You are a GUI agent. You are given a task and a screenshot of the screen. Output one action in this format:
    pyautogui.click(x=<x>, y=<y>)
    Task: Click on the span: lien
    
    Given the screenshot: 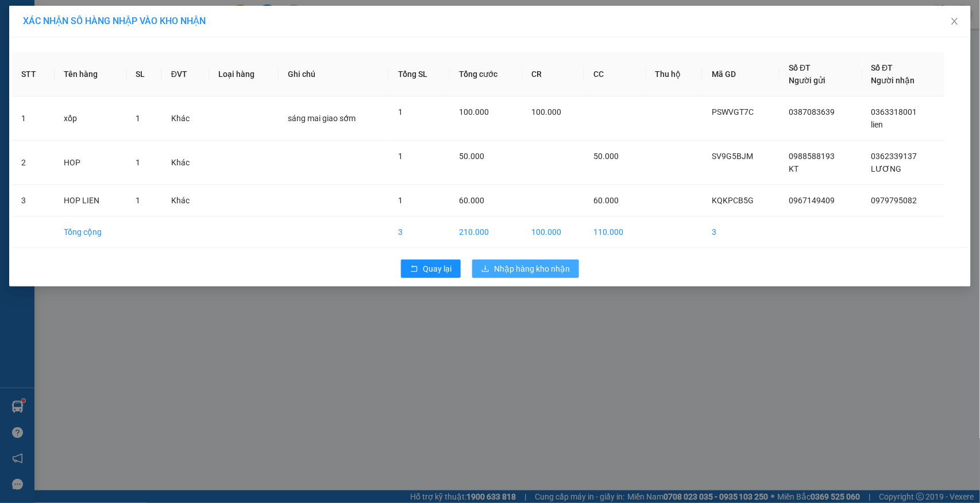 What is the action you would take?
    pyautogui.click(x=877, y=125)
    